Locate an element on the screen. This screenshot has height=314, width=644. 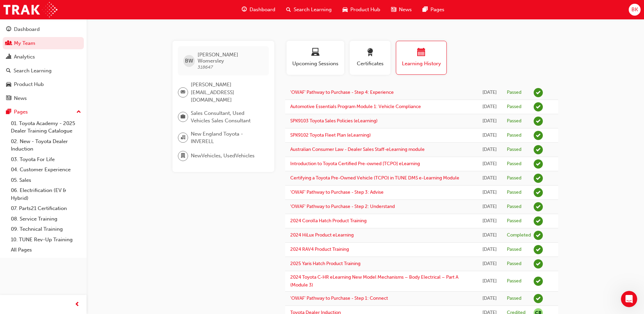
span: organisation-icon is located at coordinates (183, 137).